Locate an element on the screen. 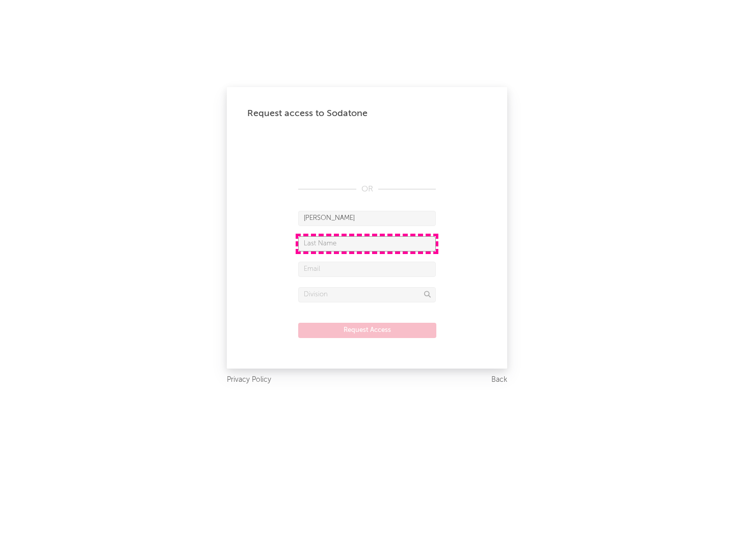  a: Back is located at coordinates (499, 380).